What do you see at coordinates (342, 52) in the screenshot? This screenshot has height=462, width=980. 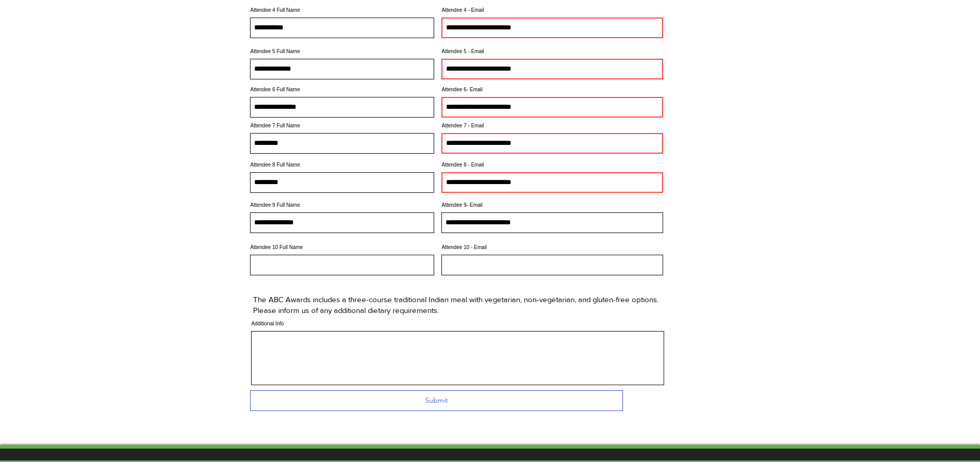 I see `label: Attendee 5 Full Name` at bounding box center [342, 52].